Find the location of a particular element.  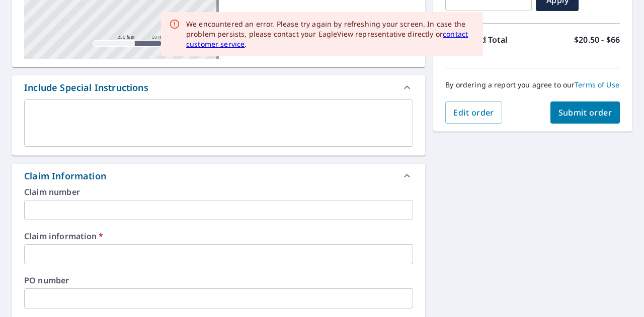

button: Edit order is located at coordinates (473, 113).